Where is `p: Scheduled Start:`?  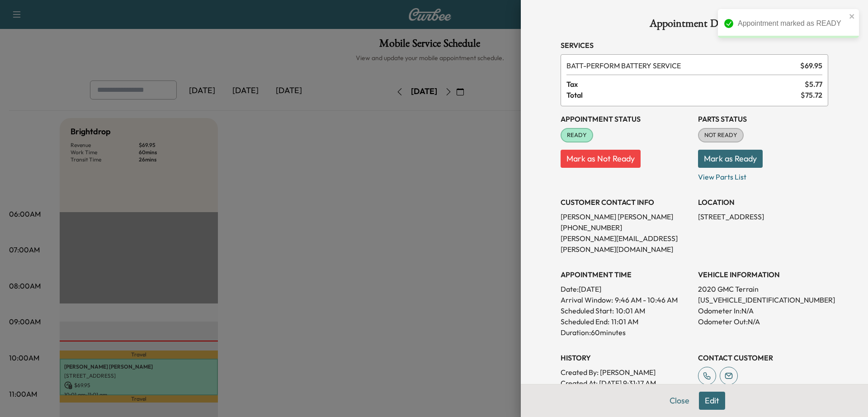 p: Scheduled Start: is located at coordinates (587, 311).